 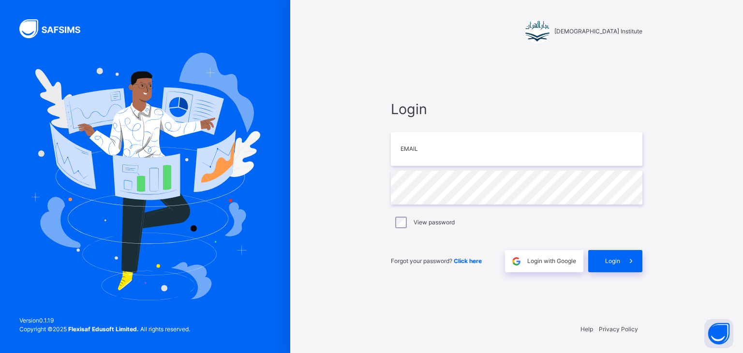 I want to click on img: Hero Image, so click(x=145, y=176).